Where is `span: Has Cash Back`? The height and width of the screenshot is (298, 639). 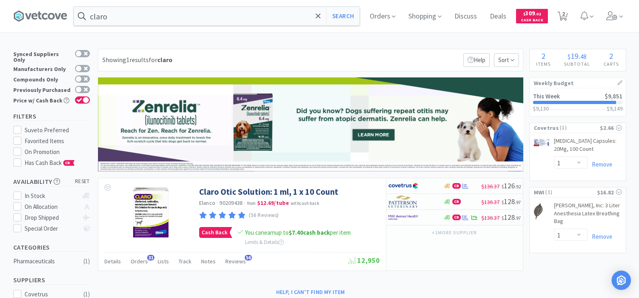
span: Has Cash Back is located at coordinates (50, 163).